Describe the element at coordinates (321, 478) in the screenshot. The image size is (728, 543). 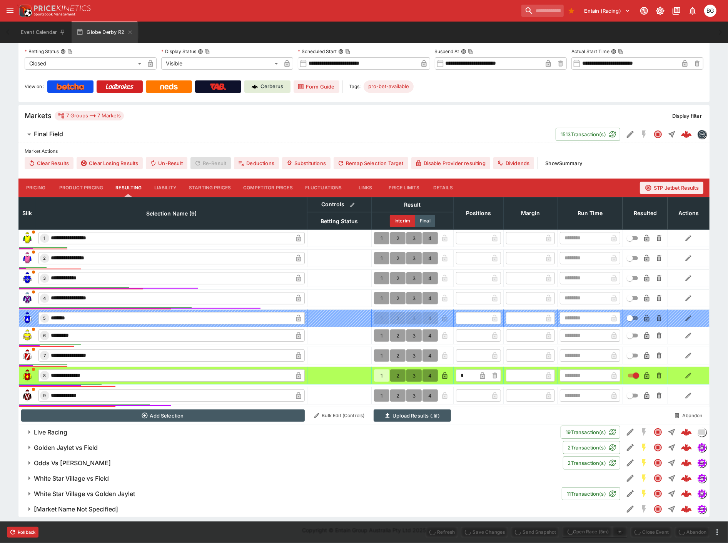
I see `button: White Star Village vs Field` at that location.